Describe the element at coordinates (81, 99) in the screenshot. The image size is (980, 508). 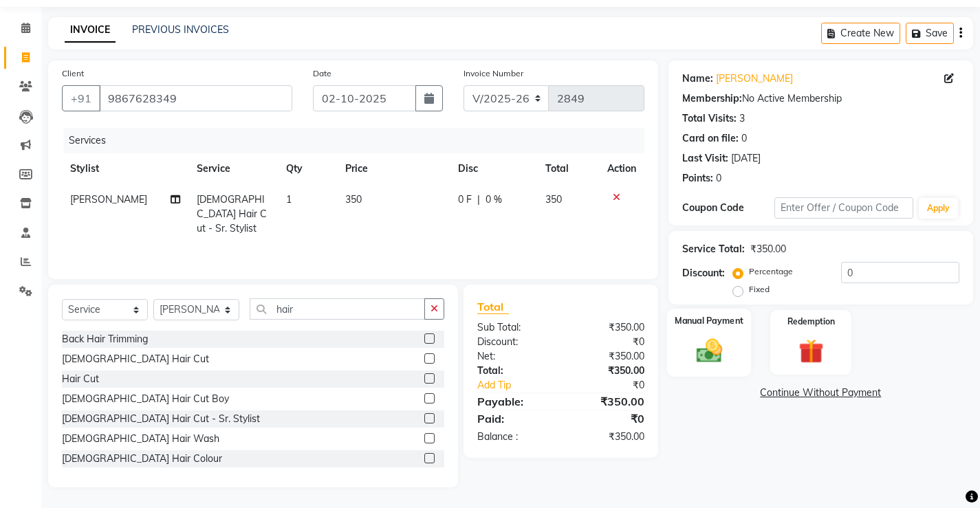
I see `button: +91` at that location.